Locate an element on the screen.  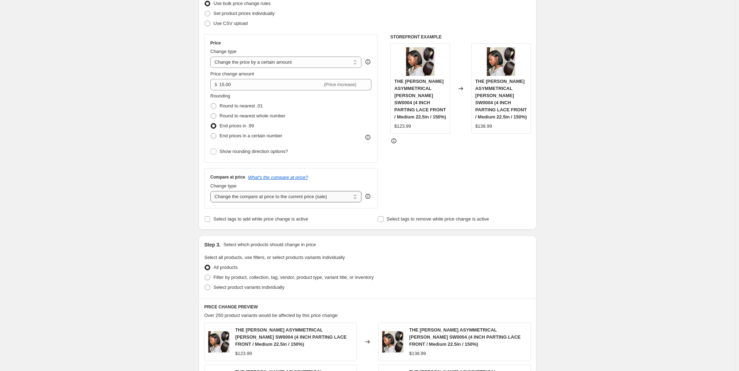
h3: Price is located at coordinates (215, 43).